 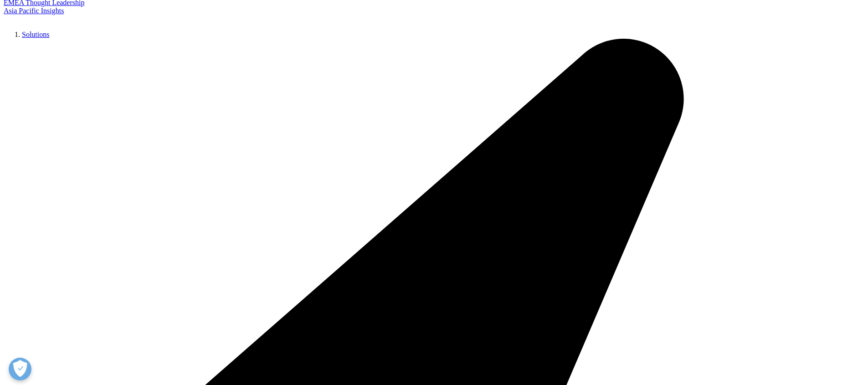 I want to click on a: Solutions, so click(x=36, y=34).